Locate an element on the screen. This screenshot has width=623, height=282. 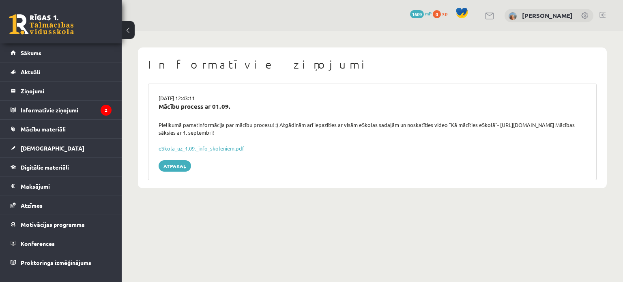
span: Mācību materiāli is located at coordinates (43, 129).